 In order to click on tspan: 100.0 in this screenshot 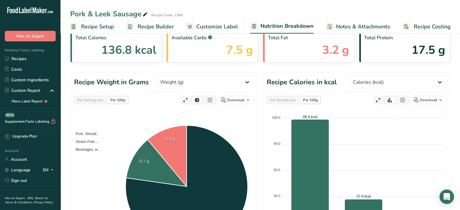, I will do `click(276, 118)`.